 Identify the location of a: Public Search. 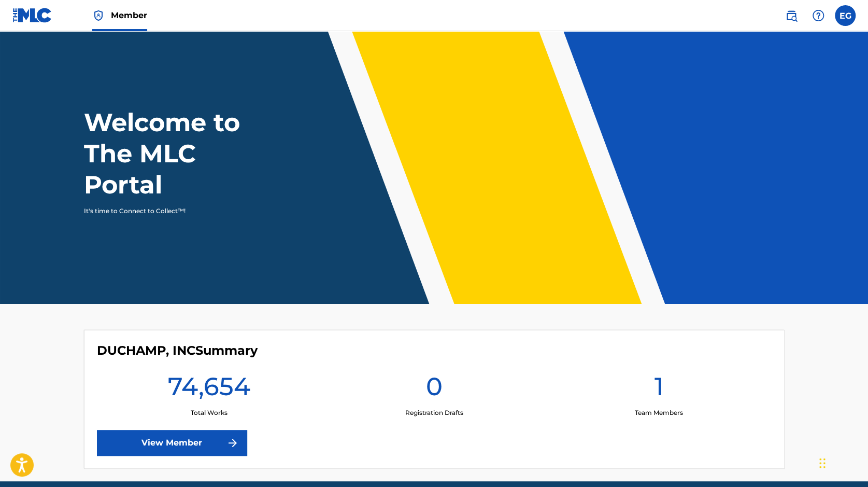
(792, 15).